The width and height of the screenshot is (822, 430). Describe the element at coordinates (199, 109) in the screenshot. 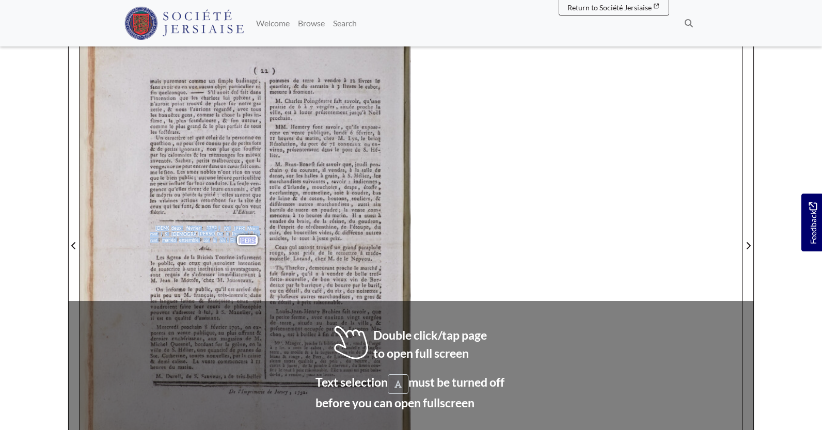

I see `span: l'aurions` at that location.